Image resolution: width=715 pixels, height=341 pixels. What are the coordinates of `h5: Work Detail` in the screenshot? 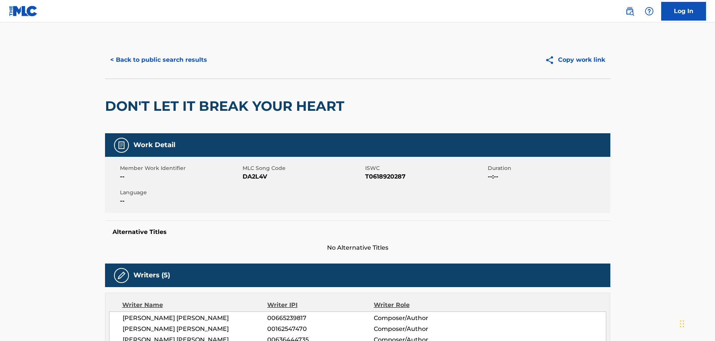 It's located at (154, 145).